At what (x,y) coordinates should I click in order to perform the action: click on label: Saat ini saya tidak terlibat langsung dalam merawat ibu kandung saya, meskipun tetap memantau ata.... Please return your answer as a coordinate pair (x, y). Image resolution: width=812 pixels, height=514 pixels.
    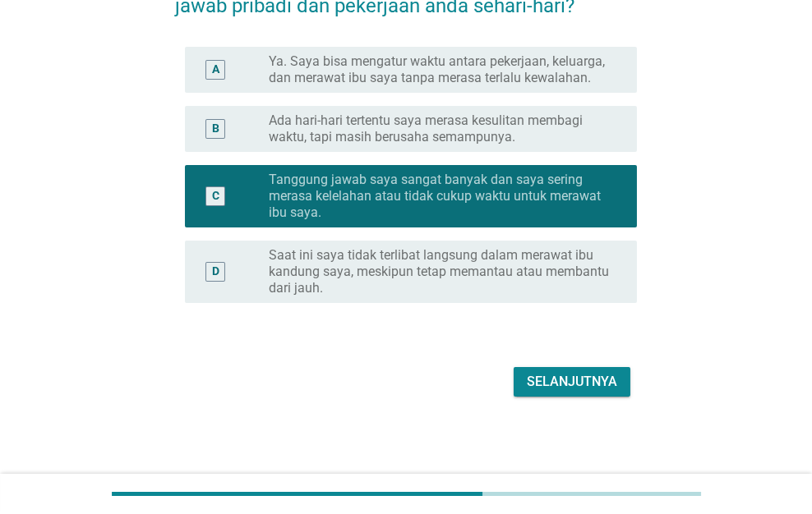
    Looking at the image, I should click on (440, 272).